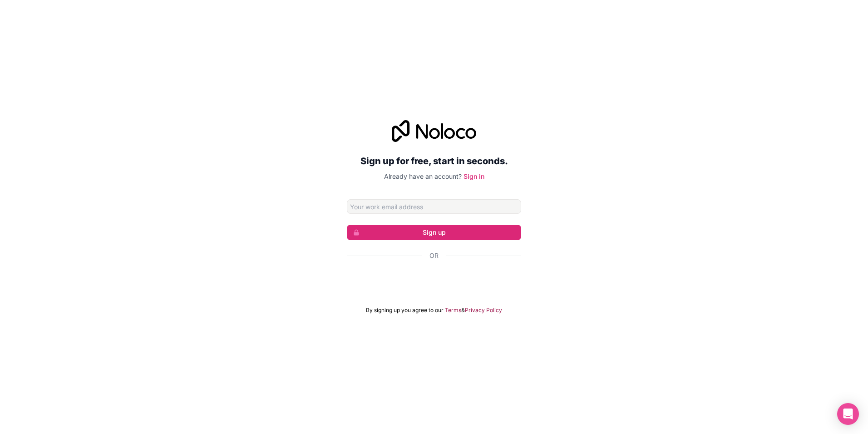  What do you see at coordinates (484, 310) in the screenshot?
I see `a: Privacy Policy` at bounding box center [484, 310].